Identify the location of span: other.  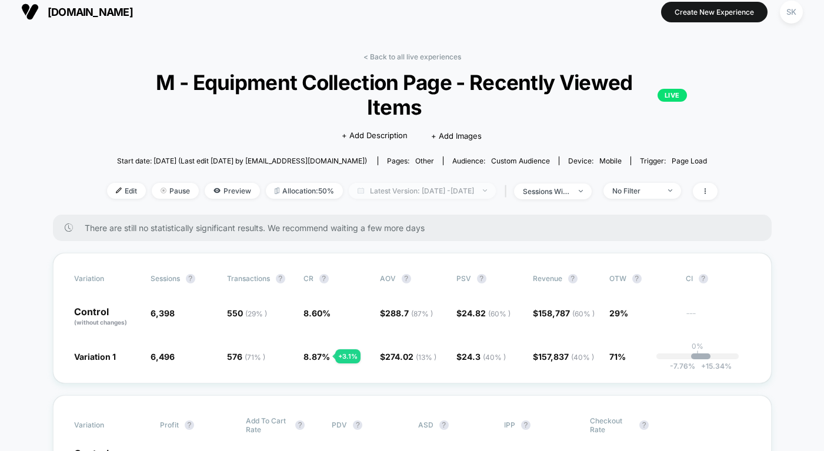
(424, 160).